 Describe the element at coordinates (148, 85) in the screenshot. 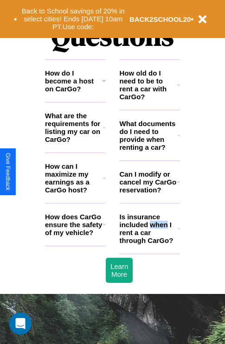

I see `h3: How old do I need to be to rent a car with CarGo?` at that location.